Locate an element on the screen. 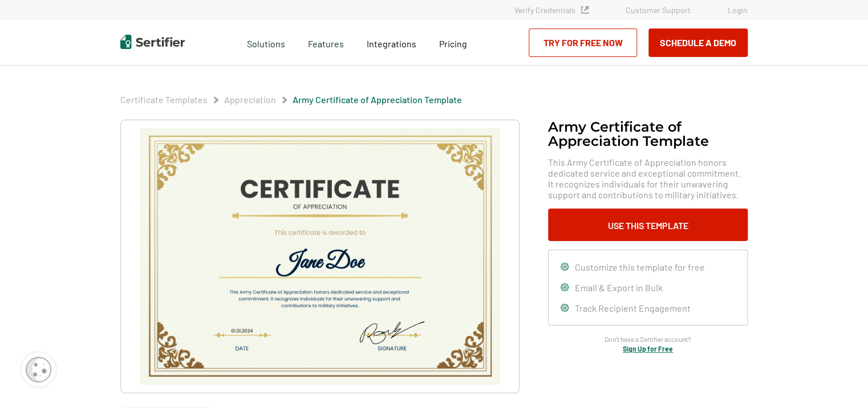 Image resolution: width=868 pixels, height=408 pixels. span: Certificate Templates is located at coordinates (164, 100).